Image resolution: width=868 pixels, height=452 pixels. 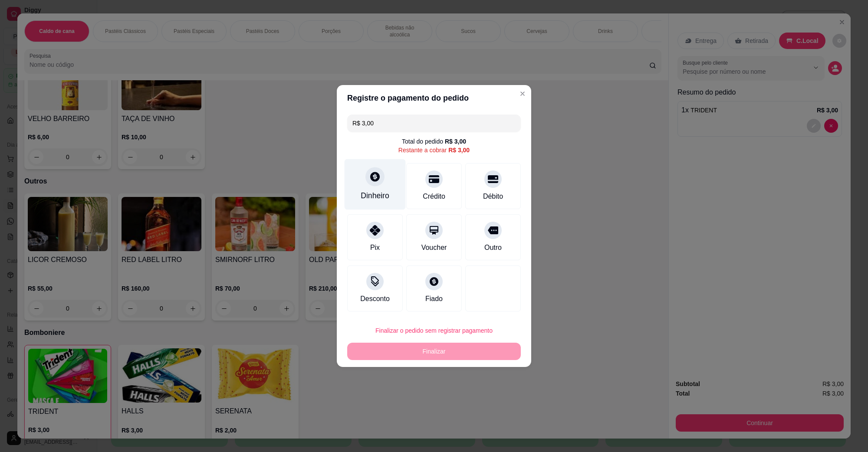 What do you see at coordinates (375, 196) in the screenshot?
I see `div: Dinheiro` at bounding box center [375, 196].